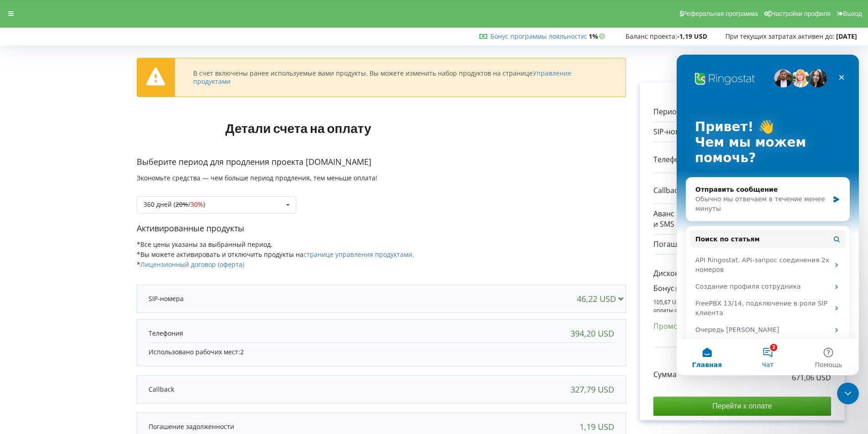  Describe the element at coordinates (242, 352) in the screenshot. I see `span: 2` at that location.